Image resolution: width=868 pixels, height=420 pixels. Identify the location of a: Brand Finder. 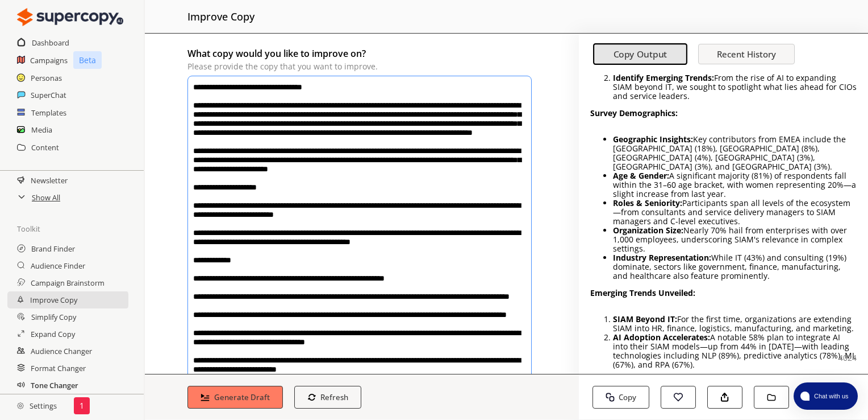
(52, 249).